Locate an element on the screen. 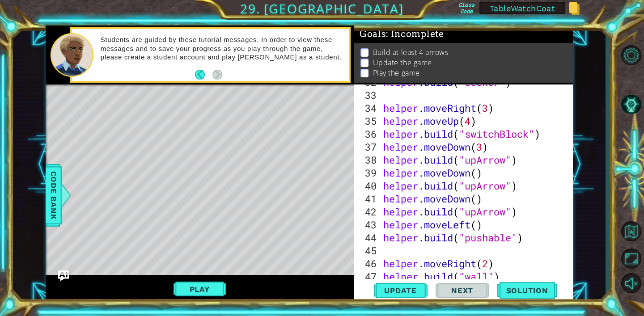  div: 43 is located at coordinates (367, 224).